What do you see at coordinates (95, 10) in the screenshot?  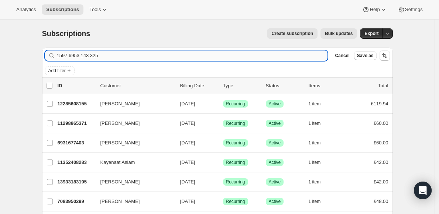 I see `span: Tools` at bounding box center [95, 10].